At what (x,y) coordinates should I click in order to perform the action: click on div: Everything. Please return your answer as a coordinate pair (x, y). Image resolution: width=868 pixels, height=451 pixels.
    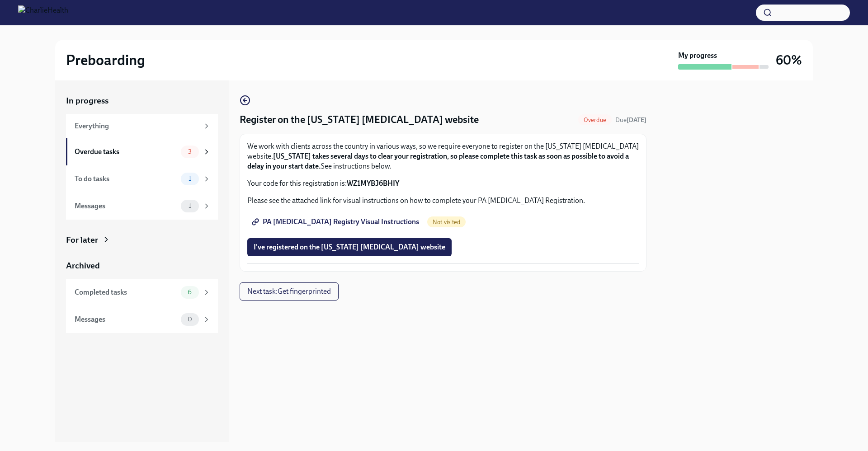
    Looking at the image, I should click on (137, 126).